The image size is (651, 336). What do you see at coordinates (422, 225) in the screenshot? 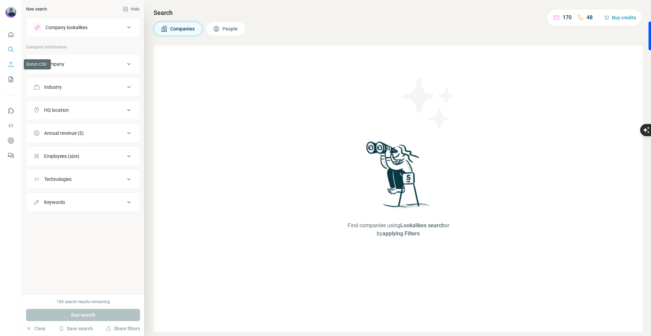
I see `span: Lookalikes search` at bounding box center [422, 225].